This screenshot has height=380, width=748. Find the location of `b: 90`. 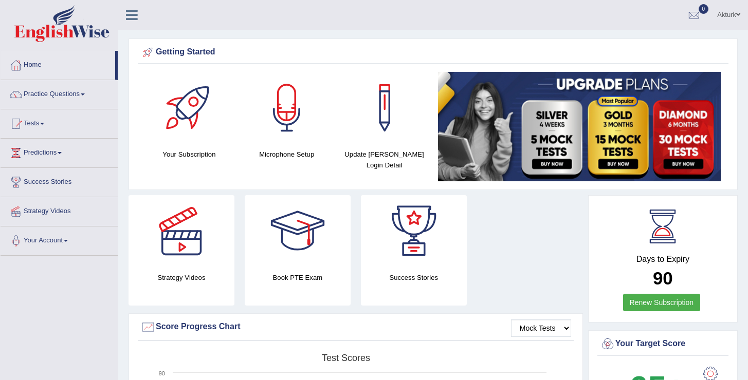

b: 90 is located at coordinates (662, 278).